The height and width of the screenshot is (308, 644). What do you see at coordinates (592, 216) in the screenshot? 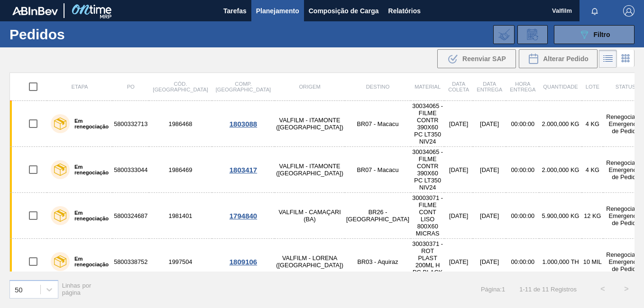
I see `td: 12 KG` at bounding box center [592, 216].